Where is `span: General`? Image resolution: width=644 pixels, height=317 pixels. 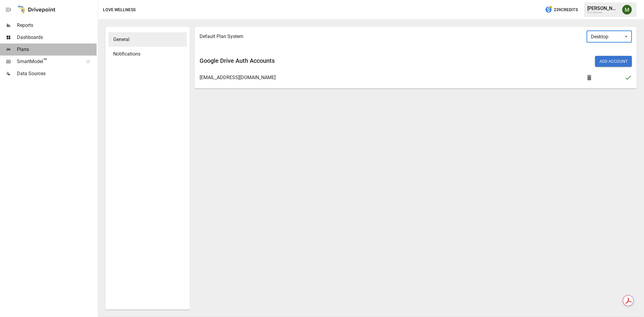
span: General is located at coordinates (148, 40).